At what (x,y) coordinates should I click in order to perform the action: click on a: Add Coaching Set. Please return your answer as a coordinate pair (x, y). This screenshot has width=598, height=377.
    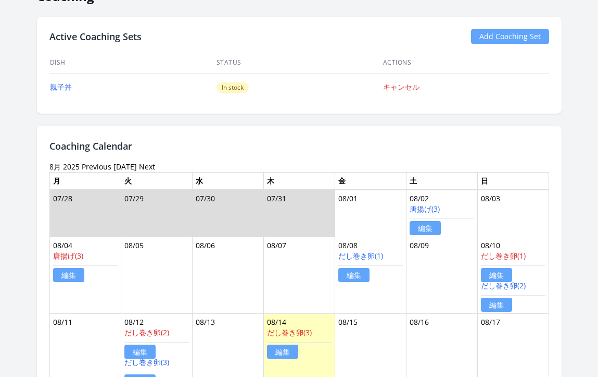
    Looking at the image, I should click on (510, 36).